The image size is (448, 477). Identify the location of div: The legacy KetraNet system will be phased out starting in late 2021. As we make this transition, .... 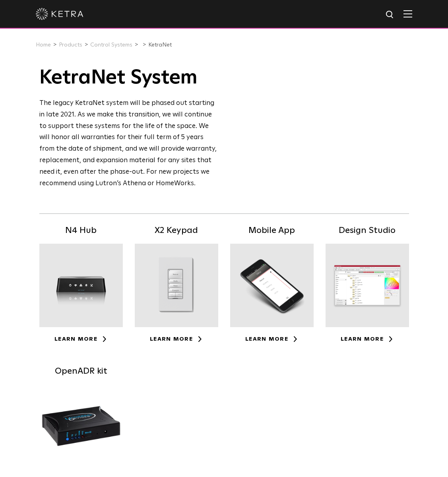
(129, 144).